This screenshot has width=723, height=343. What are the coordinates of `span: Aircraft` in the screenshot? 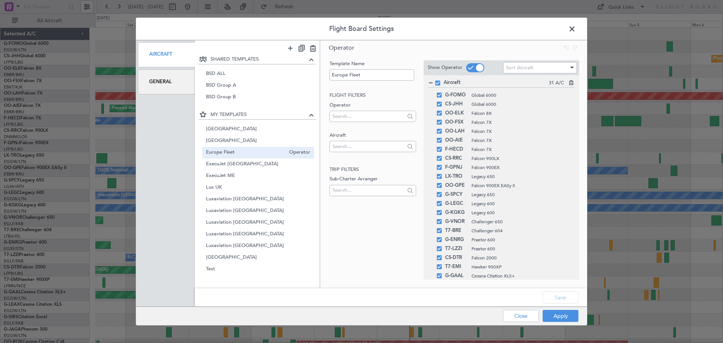 It's located at (496, 83).